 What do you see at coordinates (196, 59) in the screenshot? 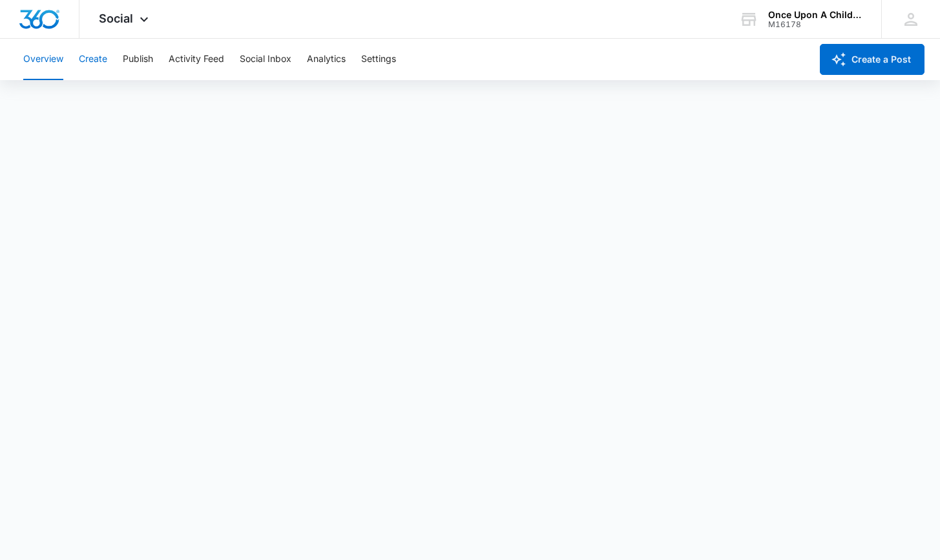
I see `button: Activity Feed` at bounding box center [196, 59].